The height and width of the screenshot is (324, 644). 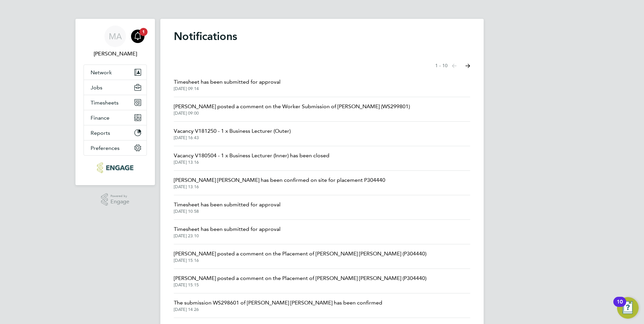 I want to click on span: MA, so click(x=115, y=36).